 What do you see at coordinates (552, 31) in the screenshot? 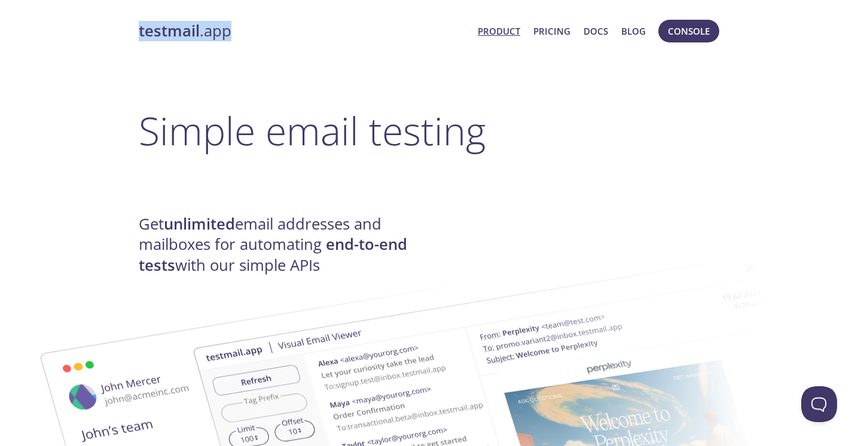
I see `a: Pricing` at bounding box center [552, 31].